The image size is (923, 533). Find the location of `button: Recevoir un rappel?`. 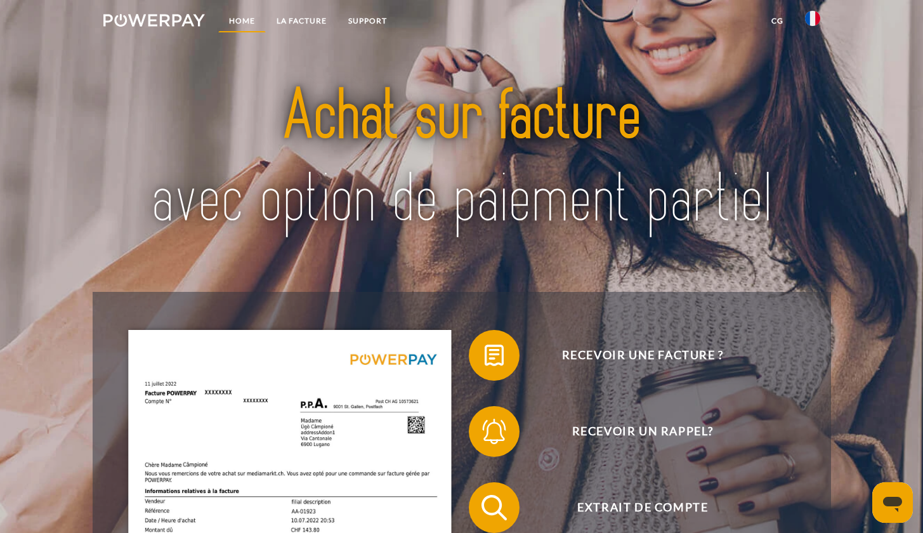

button: Recevoir un rappel? is located at coordinates (634, 431).